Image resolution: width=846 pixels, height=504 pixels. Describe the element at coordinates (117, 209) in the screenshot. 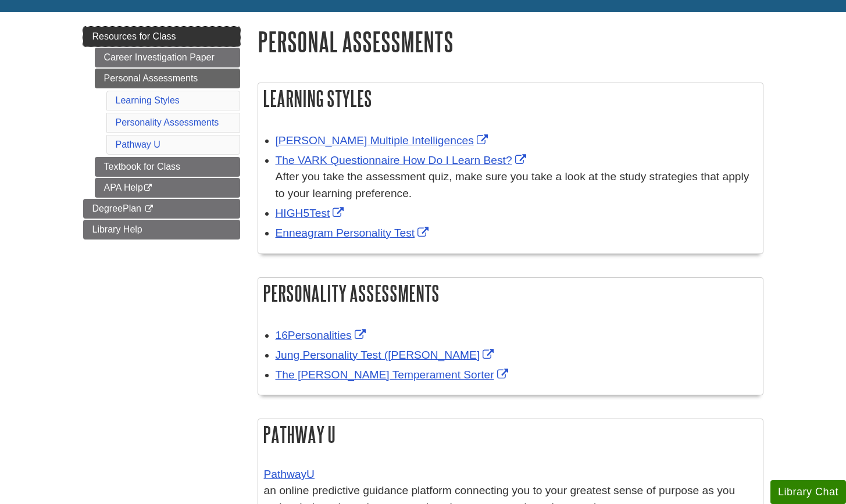

I see `span: DegreePlan` at that location.